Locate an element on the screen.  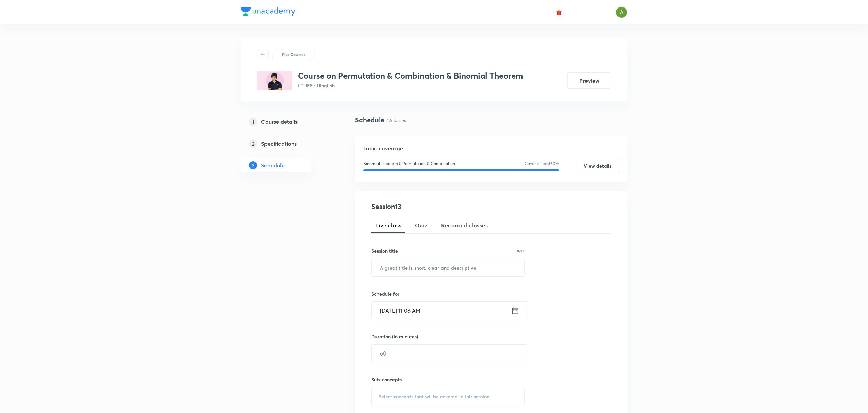
span: Select concepts that wil be covered in this session is located at coordinates (434, 397).